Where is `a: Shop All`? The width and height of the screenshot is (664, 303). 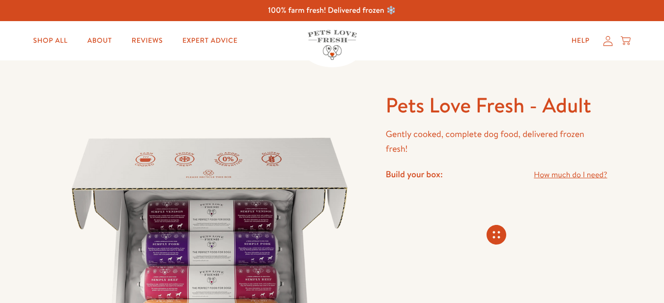 a: Shop All is located at coordinates (51, 41).